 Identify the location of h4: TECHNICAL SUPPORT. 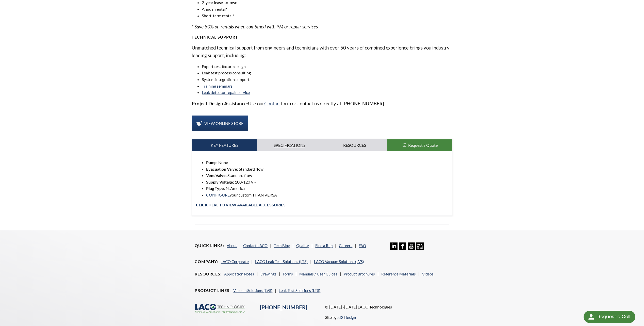
(322, 37).